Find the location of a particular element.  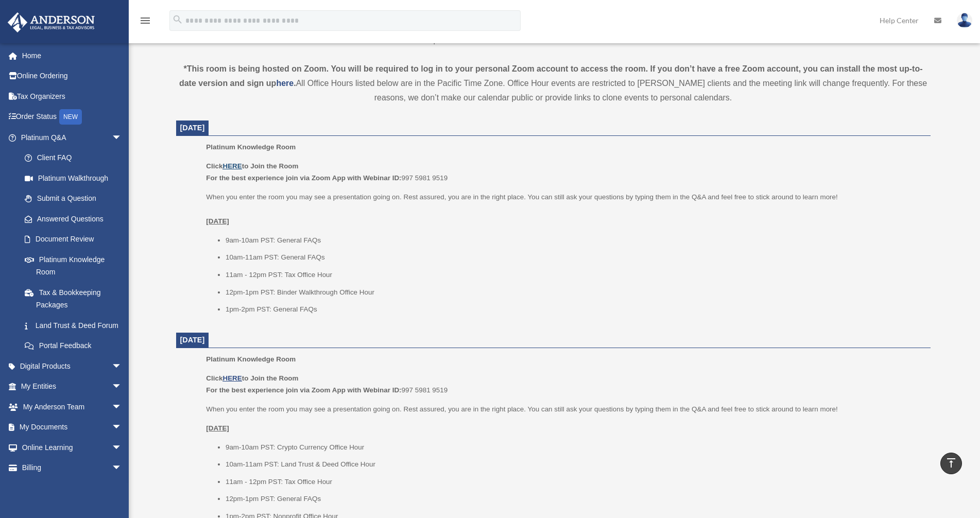

i: search is located at coordinates (178, 20).